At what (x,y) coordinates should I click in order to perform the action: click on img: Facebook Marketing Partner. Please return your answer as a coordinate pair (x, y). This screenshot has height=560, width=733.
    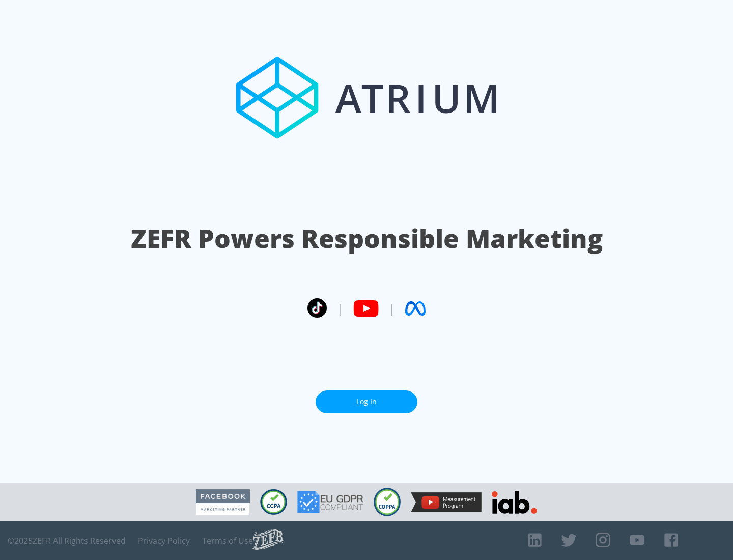
    Looking at the image, I should click on (223, 502).